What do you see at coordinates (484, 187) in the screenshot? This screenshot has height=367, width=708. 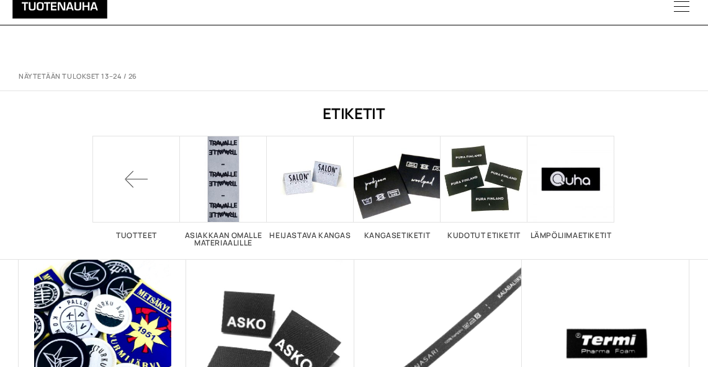 I see `a: Visit product category Kudotut etiketit` at bounding box center [484, 187].